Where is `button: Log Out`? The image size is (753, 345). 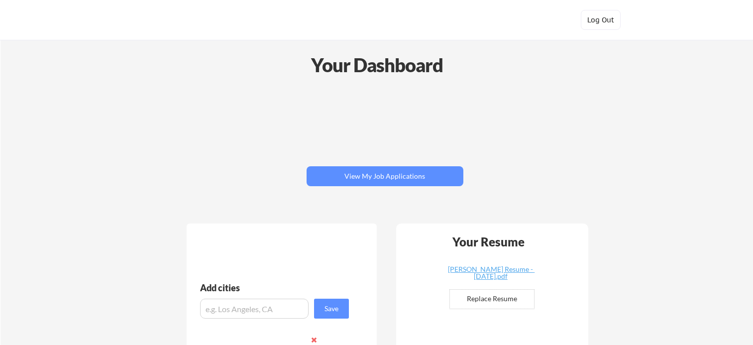 button: Log Out is located at coordinates (601, 20).